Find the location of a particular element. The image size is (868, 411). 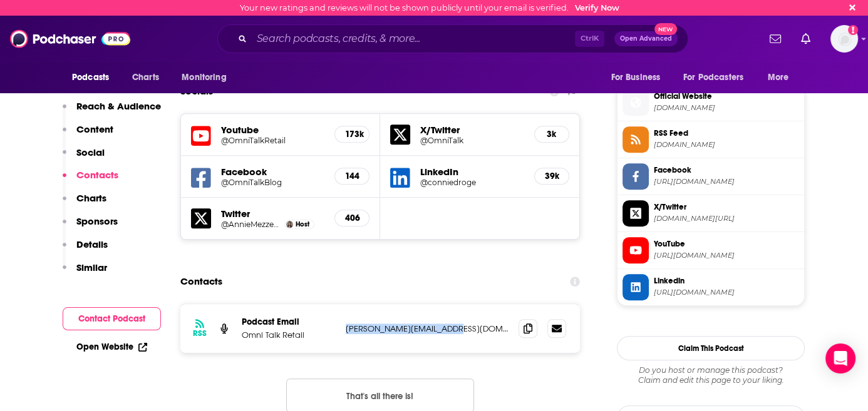

a: Podchaser - Follow, Share and Rate Podcasts is located at coordinates (70, 39).